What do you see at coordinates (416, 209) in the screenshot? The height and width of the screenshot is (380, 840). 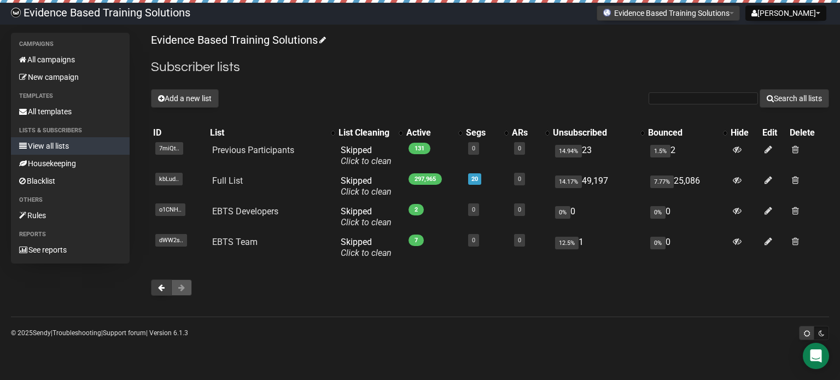 I see `span: 2` at bounding box center [416, 209].